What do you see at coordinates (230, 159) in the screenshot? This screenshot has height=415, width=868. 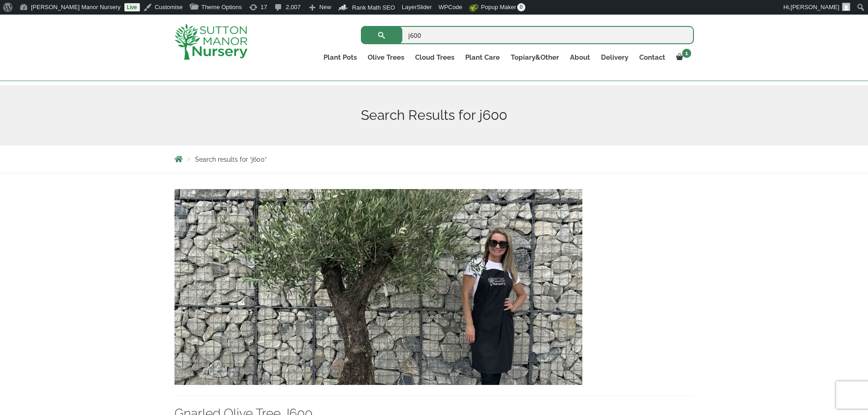 I see `span: Search results for “j600”` at bounding box center [230, 159].